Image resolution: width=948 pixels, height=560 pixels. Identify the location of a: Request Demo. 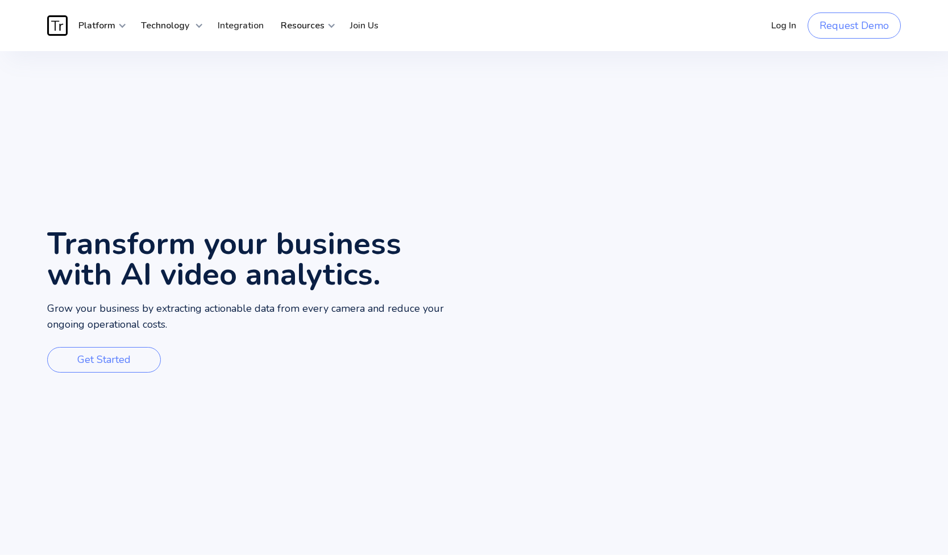
(854, 25).